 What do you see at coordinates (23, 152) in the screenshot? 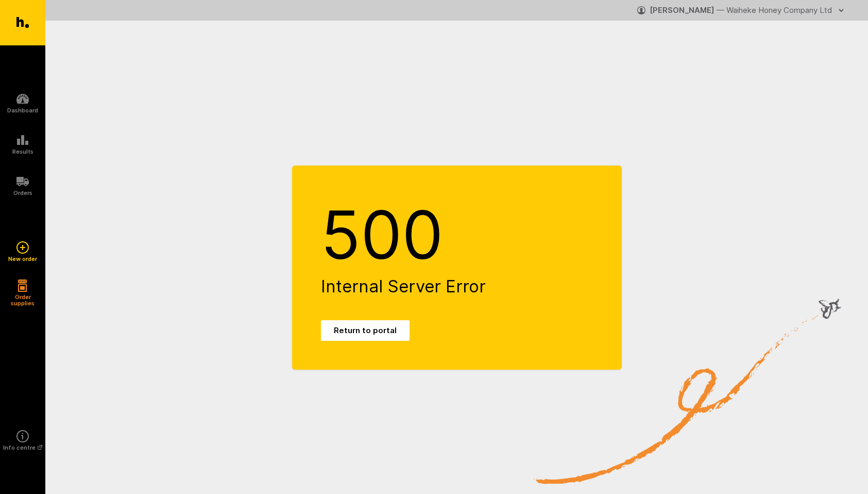
I see `h5: Results` at bounding box center [23, 152].